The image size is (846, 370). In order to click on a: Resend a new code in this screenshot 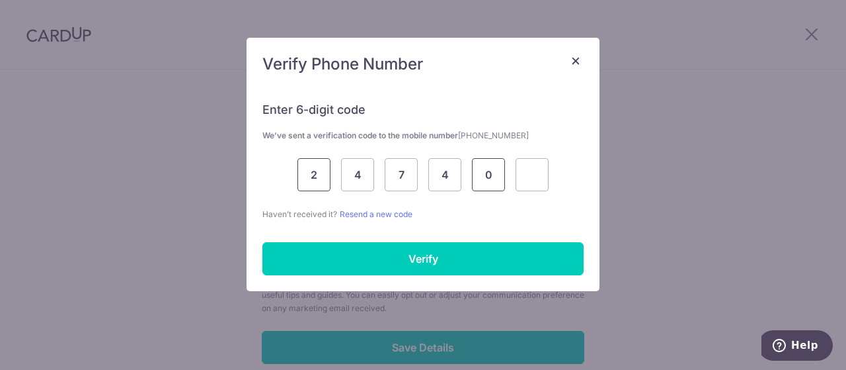, I will do `click(376, 214)`.